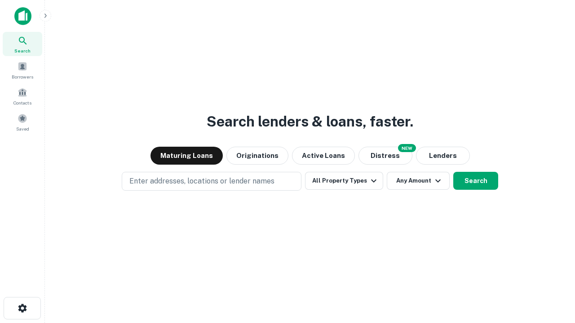  What do you see at coordinates (22, 96) in the screenshot?
I see `a: Contacts` at bounding box center [22, 96].